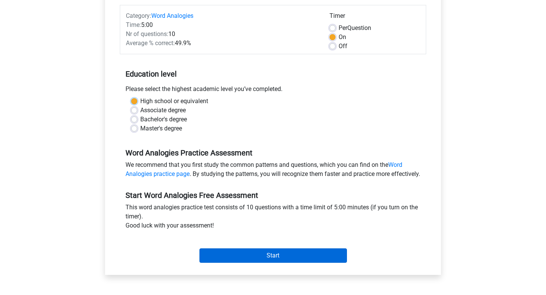 The image size is (546, 295). I want to click on label: Off, so click(343, 46).